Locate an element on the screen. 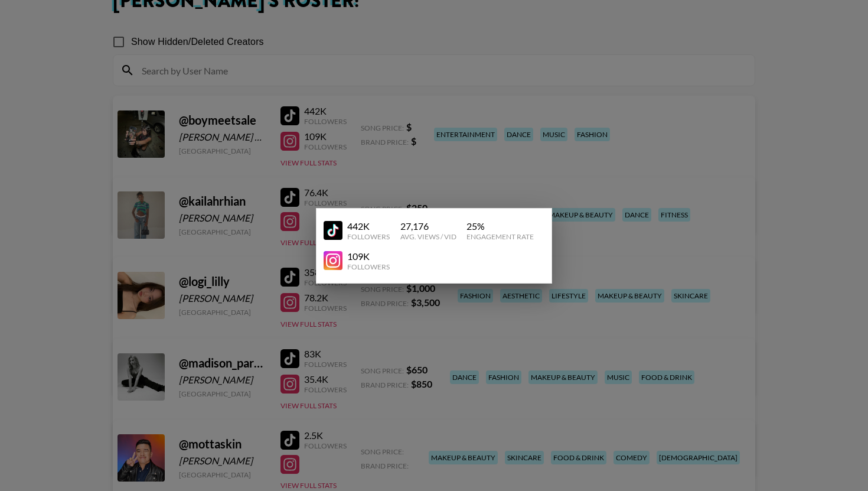  div: Avg. Views / Vid is located at coordinates (428, 236).